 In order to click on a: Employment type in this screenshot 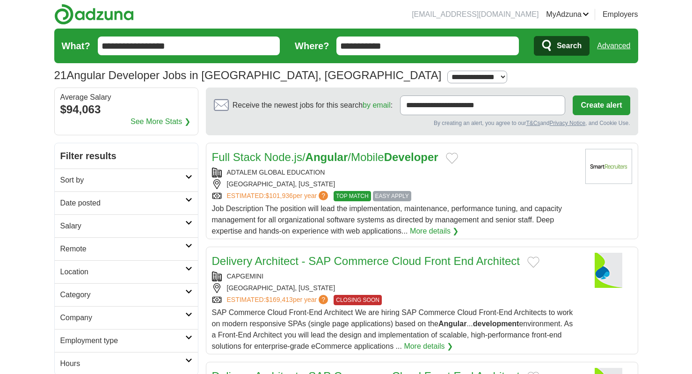, I will do `click(126, 340)`.